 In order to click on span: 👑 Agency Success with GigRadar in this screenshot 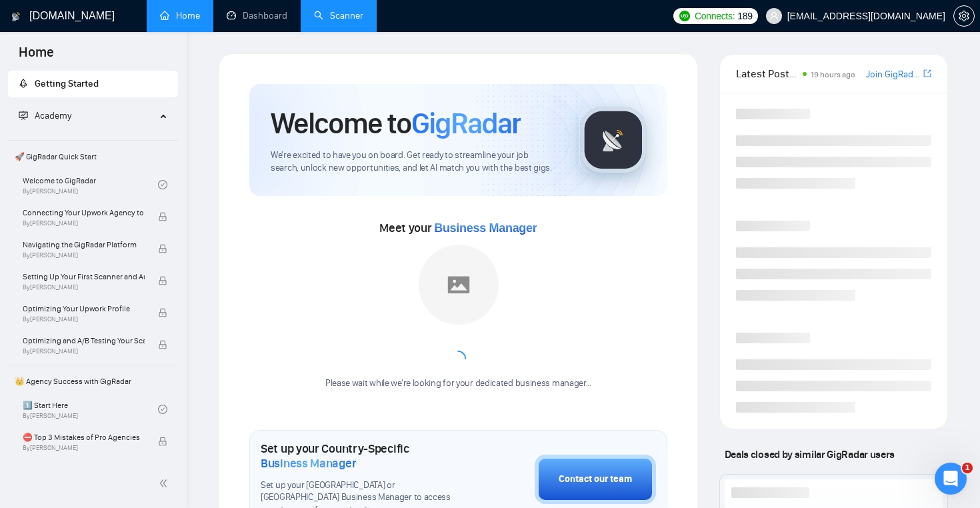, I will do `click(93, 382)`.